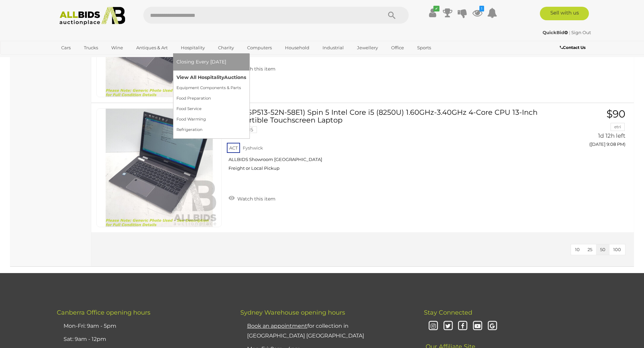 This screenshot has width=644, height=348. I want to click on a: Industrial, so click(333, 48).